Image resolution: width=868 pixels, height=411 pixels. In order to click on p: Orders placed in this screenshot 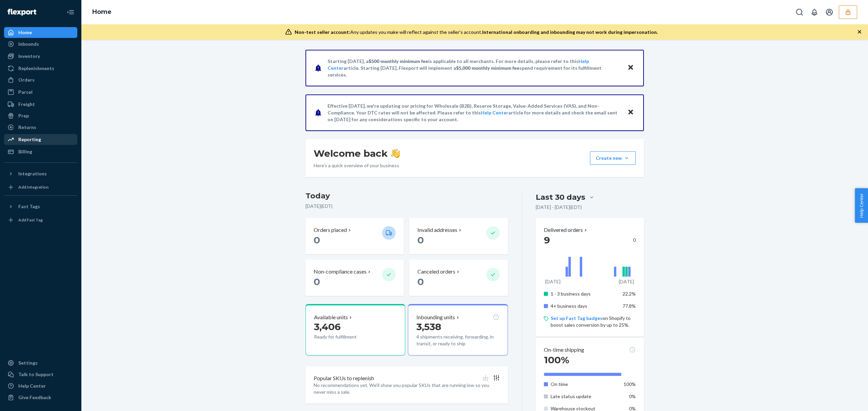, I will do `click(330, 230)`.